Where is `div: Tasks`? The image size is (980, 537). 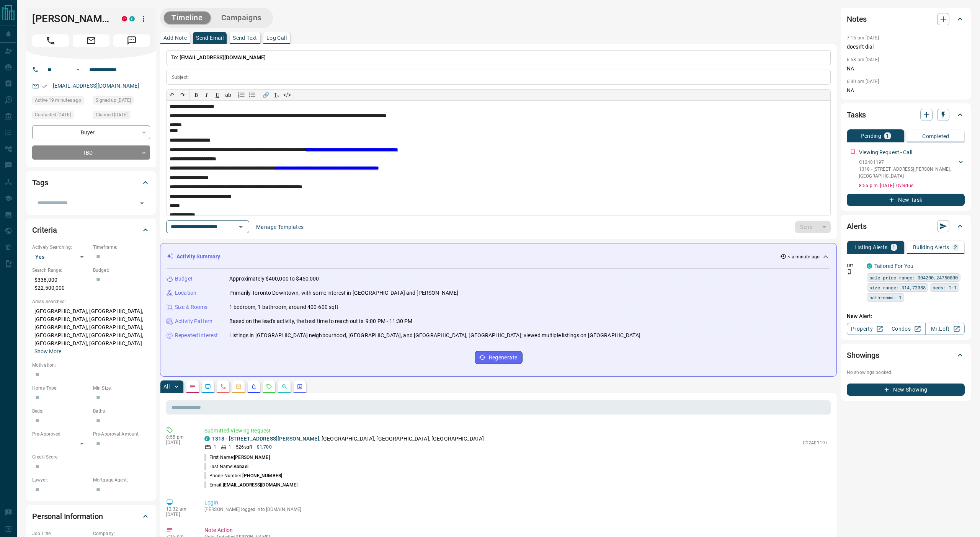 div: Tasks is located at coordinates (906, 115).